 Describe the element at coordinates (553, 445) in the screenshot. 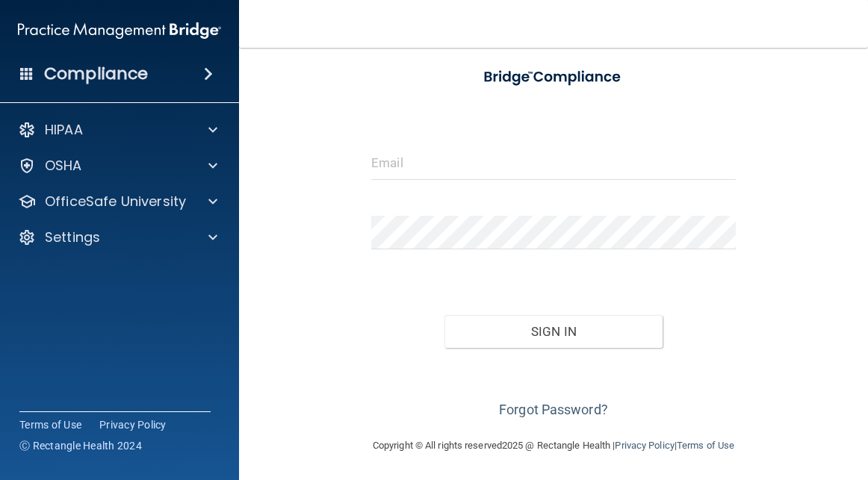

I see `div: Copyright © All rights reserved 2025 @ Rectangle Health | |` at that location.